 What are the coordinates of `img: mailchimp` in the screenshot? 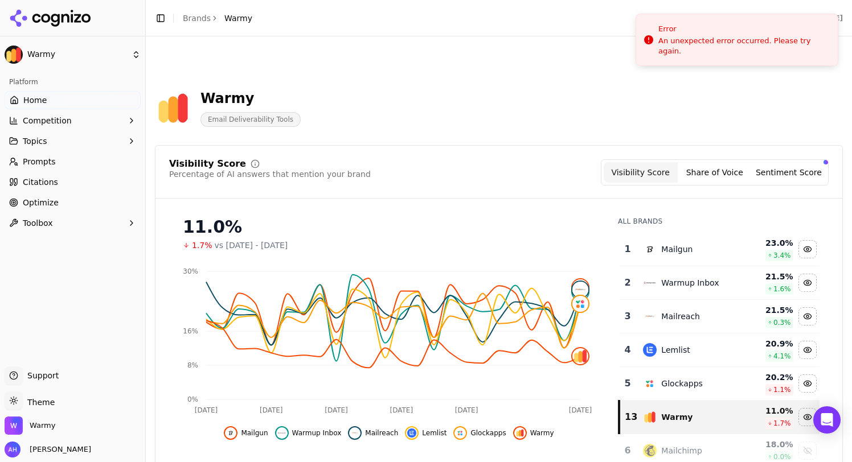 It's located at (650, 451).